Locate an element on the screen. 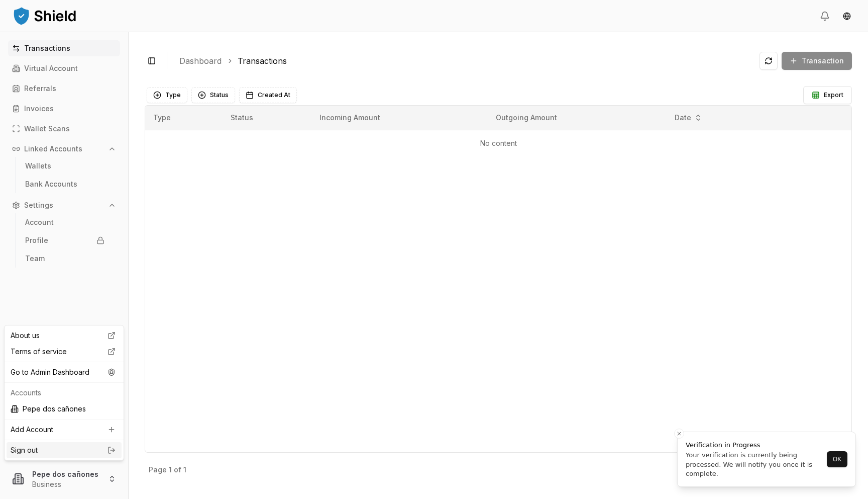  div: Pepe dos cañones is located at coordinates (64, 409).